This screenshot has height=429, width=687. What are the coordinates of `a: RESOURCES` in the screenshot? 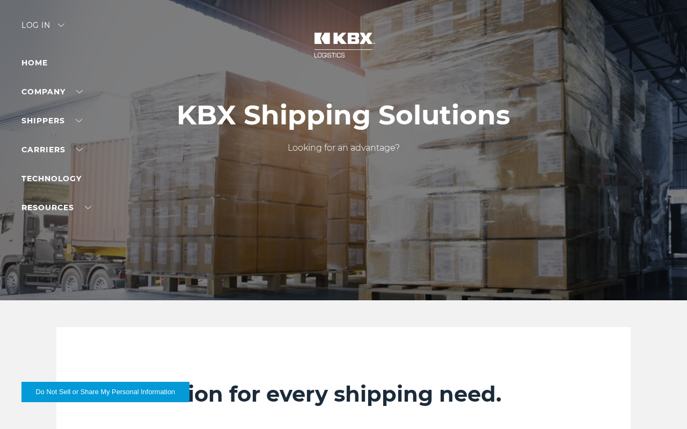 It's located at (56, 208).